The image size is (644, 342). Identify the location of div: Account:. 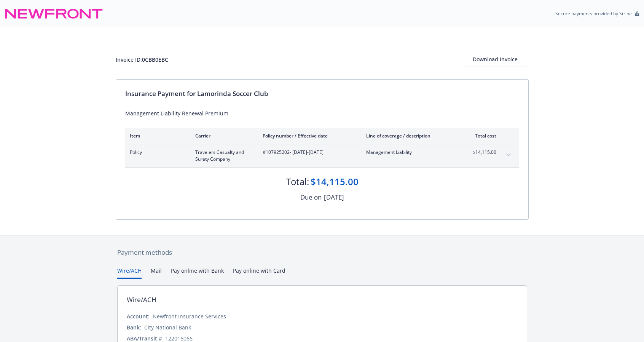
(138, 316).